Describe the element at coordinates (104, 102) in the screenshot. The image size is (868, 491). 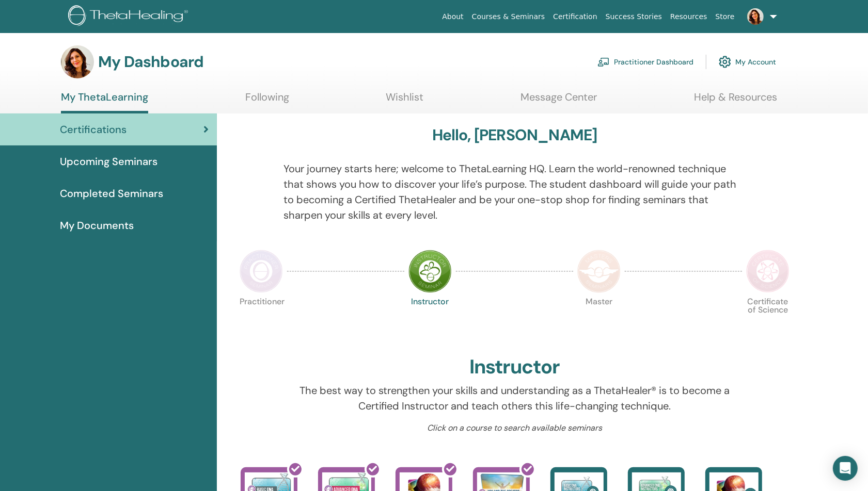
I see `a: My ThetaLearning` at that location.